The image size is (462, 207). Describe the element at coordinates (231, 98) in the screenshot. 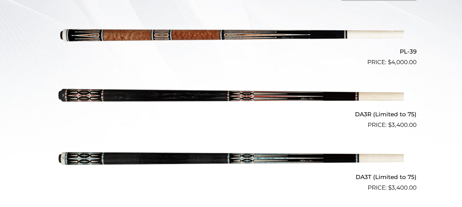

I see `img: DA3R (Limited to 75)` at that location.